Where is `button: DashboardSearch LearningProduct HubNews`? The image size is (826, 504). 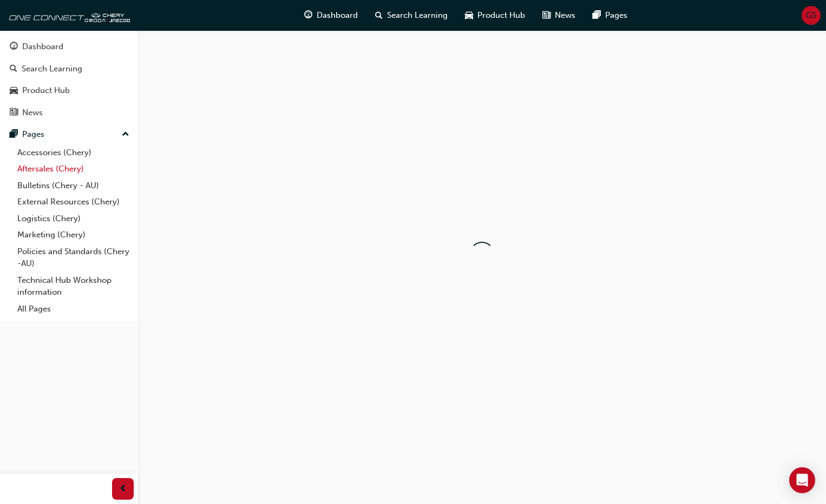
button: DashboardSearch LearningProduct HubNews is located at coordinates (69, 79).